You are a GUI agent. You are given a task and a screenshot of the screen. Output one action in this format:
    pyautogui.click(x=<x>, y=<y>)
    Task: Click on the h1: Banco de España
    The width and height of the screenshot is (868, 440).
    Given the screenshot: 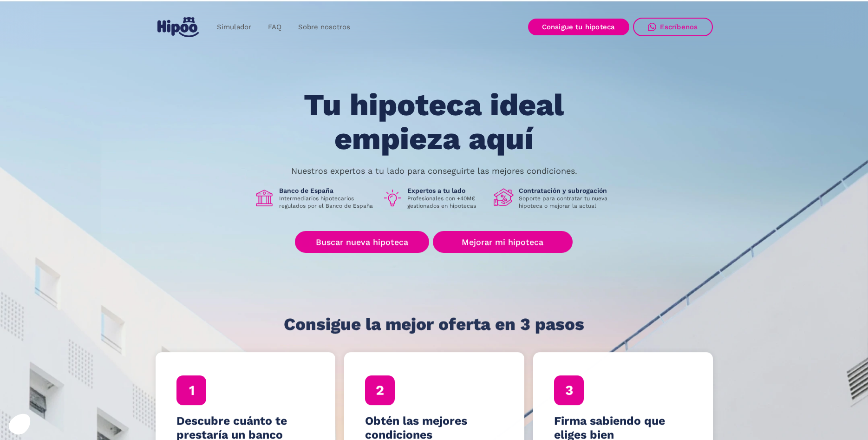 What is the action you would take?
    pyautogui.click(x=327, y=191)
    